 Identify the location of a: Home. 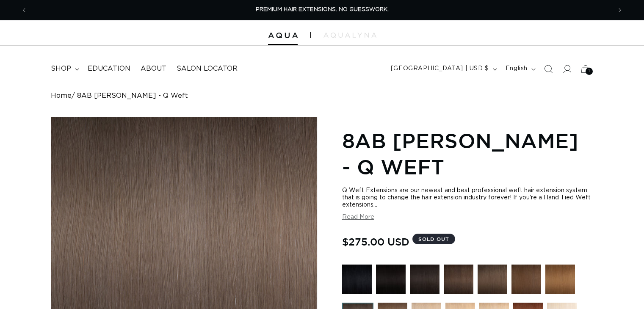
(61, 96).